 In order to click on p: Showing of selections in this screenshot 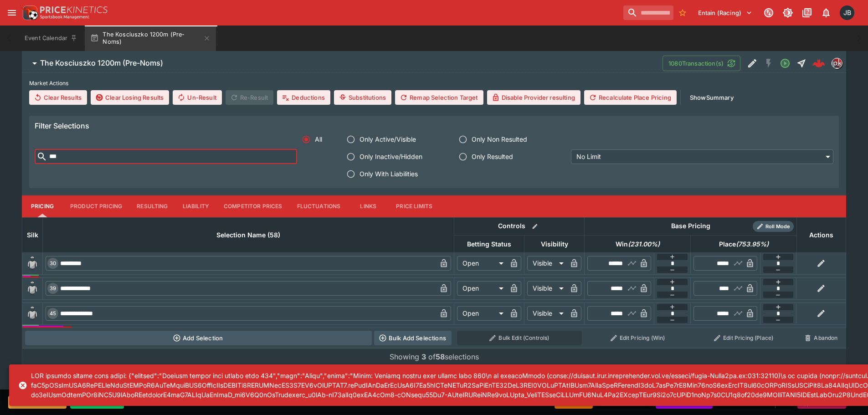, I will do `click(434, 357)`.